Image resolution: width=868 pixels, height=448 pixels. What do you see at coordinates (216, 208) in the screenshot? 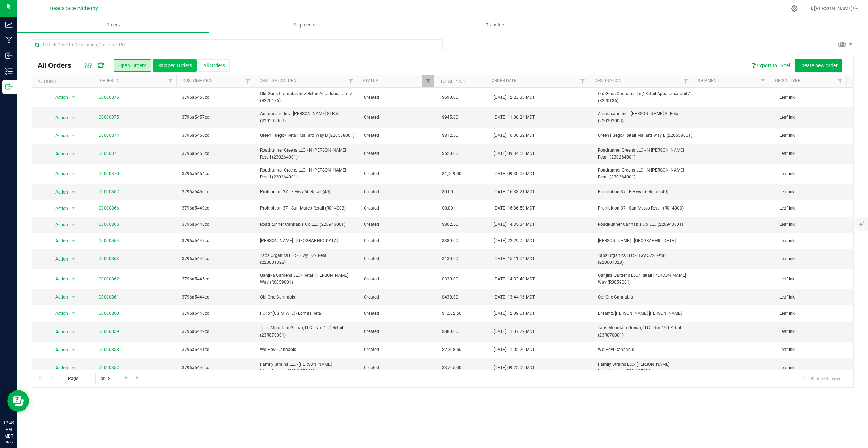
I see `span: 3796a5449cc` at bounding box center [216, 208].